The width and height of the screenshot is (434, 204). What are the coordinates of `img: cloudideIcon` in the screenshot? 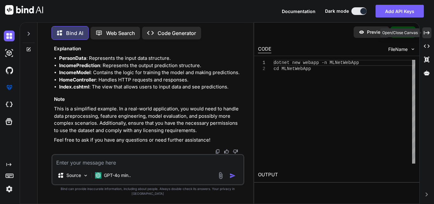 It's located at (9, 105).